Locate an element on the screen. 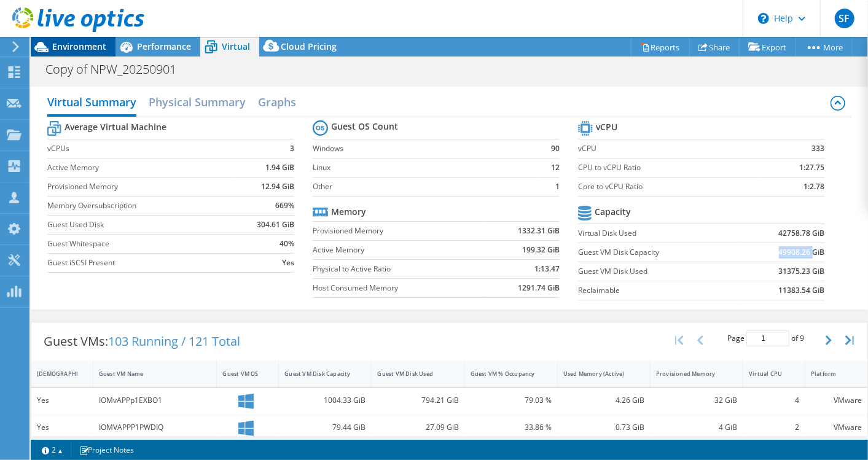 The image size is (868, 460). label: Core to vCPU Ratio is located at coordinates (669, 187).